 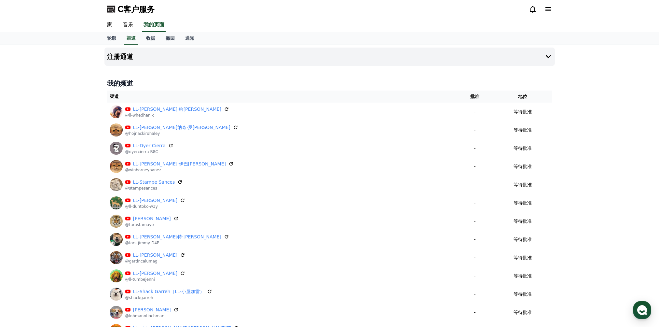 What do you see at coordinates (177, 243) in the screenshot?
I see `p: @forstjimmy-D4P` at bounding box center [177, 243].